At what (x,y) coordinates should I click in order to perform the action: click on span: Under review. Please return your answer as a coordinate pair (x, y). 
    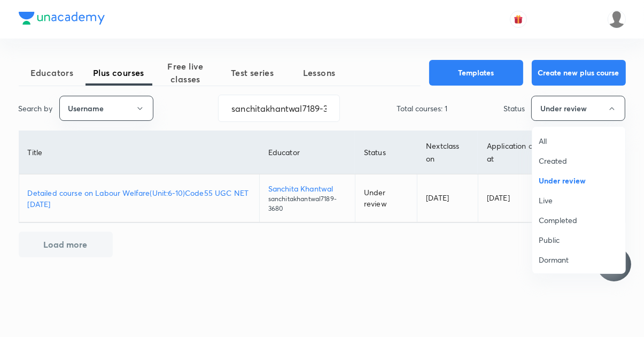
    Looking at the image, I should click on (579, 180).